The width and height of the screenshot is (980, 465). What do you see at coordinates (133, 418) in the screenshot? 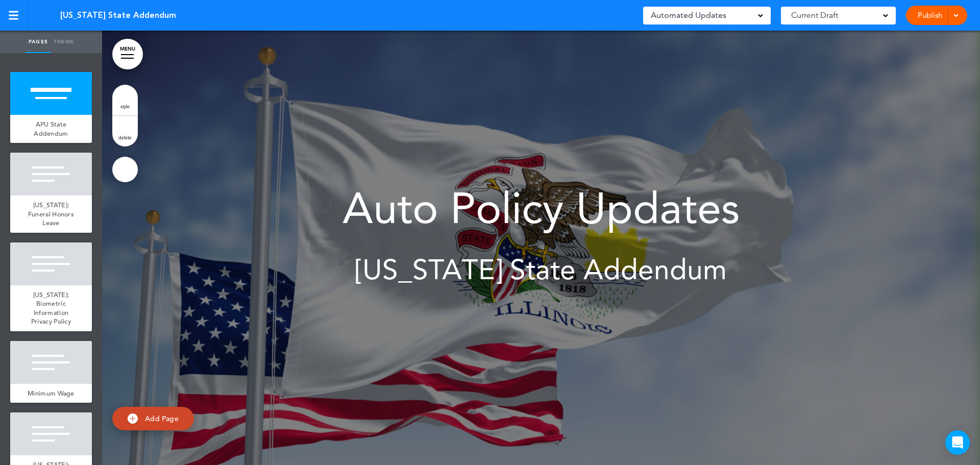
I see `img: add.svg` at bounding box center [133, 418].